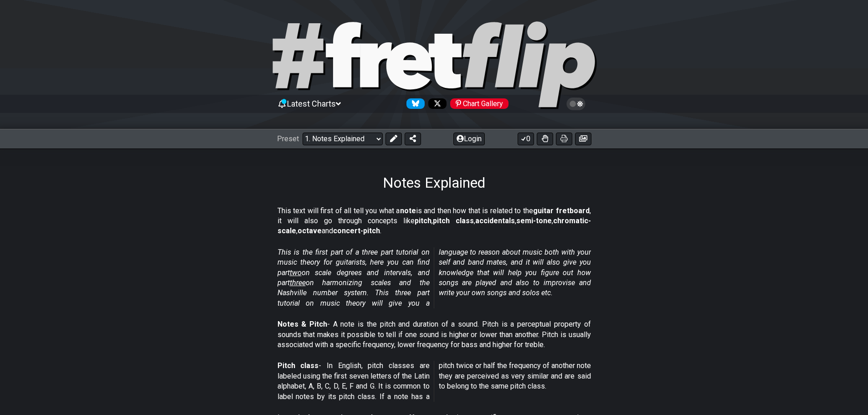 The width and height of the screenshot is (868, 415). I want to click on p: - A note is the pitch and duration of a sound. Pitch is a perceptual property of sounds that make..., so click(434, 335).